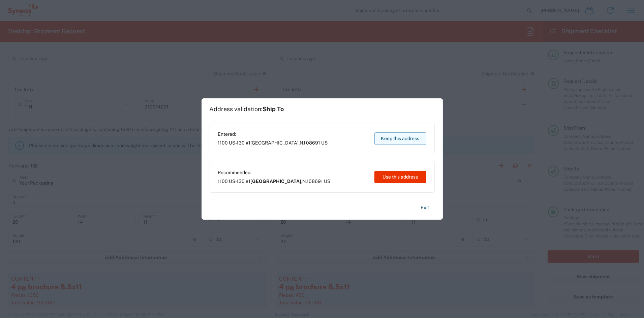 This screenshot has height=318, width=644. Describe the element at coordinates (246, 109) in the screenshot. I see `h1: Address validation:` at that location.